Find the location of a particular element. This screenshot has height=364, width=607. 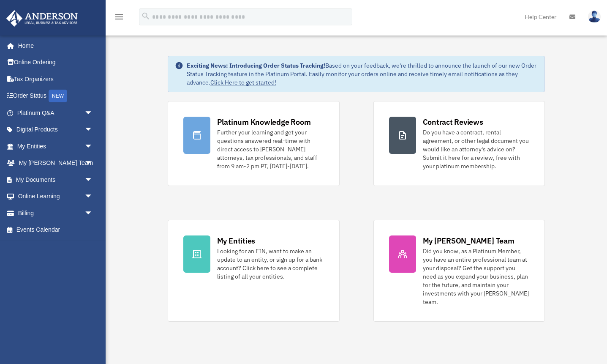

img: Anderson Advisors Platinum Portal is located at coordinates (42, 18).